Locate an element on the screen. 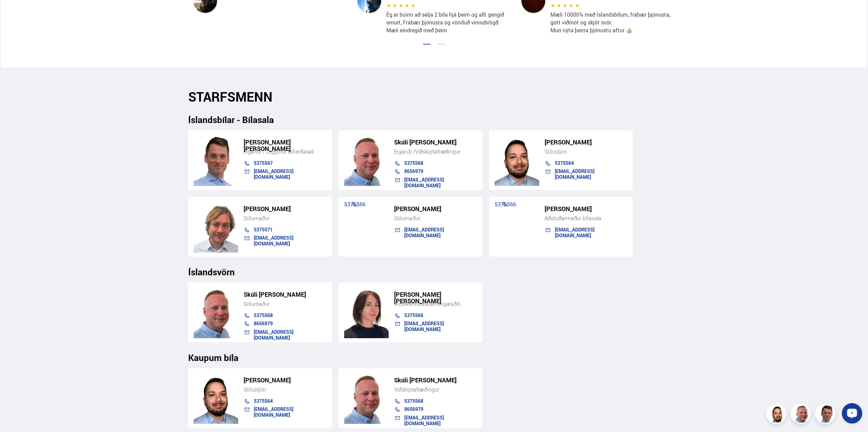 The width and height of the screenshot is (868, 432). div: Viðurkenndur is located at coordinates (436, 304).